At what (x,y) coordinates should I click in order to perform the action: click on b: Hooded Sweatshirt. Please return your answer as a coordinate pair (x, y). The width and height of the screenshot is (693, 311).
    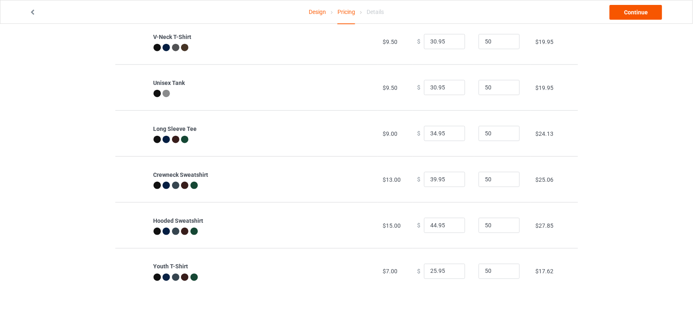
    Looking at the image, I should click on (179, 221).